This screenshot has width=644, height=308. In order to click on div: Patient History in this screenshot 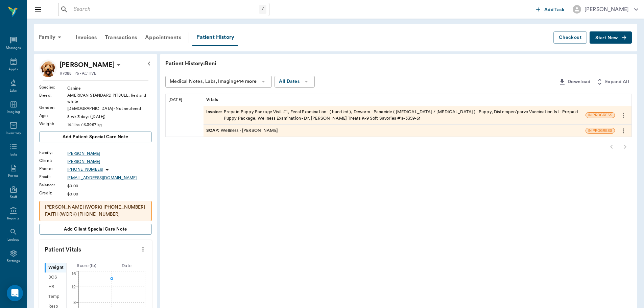, I will do `click(215, 37)`.